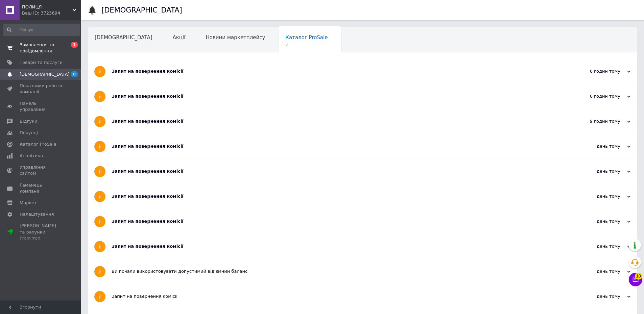 The height and width of the screenshot is (314, 644). What do you see at coordinates (31, 156) in the screenshot?
I see `span: Аналітика` at bounding box center [31, 156].